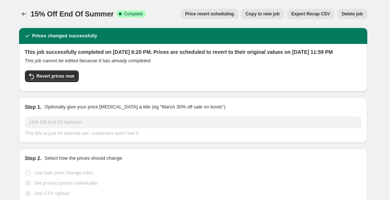  I want to click on p: Select how the prices should change, so click(83, 158).